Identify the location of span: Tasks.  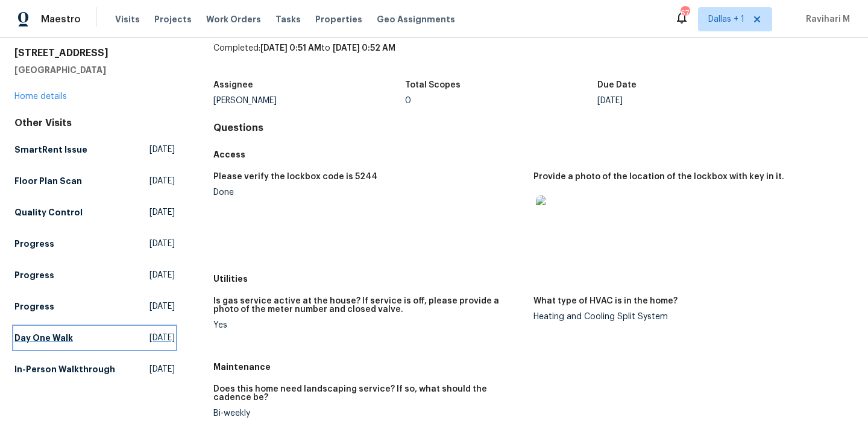
(288, 19).